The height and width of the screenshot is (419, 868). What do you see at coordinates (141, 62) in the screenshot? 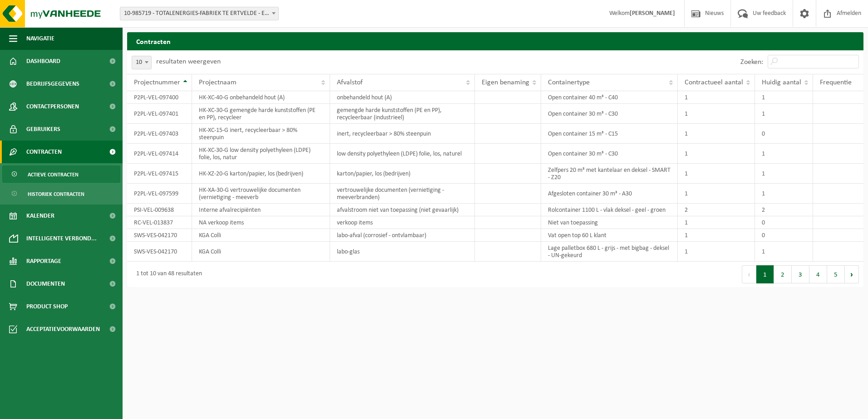
I see `span: 10` at bounding box center [141, 62].